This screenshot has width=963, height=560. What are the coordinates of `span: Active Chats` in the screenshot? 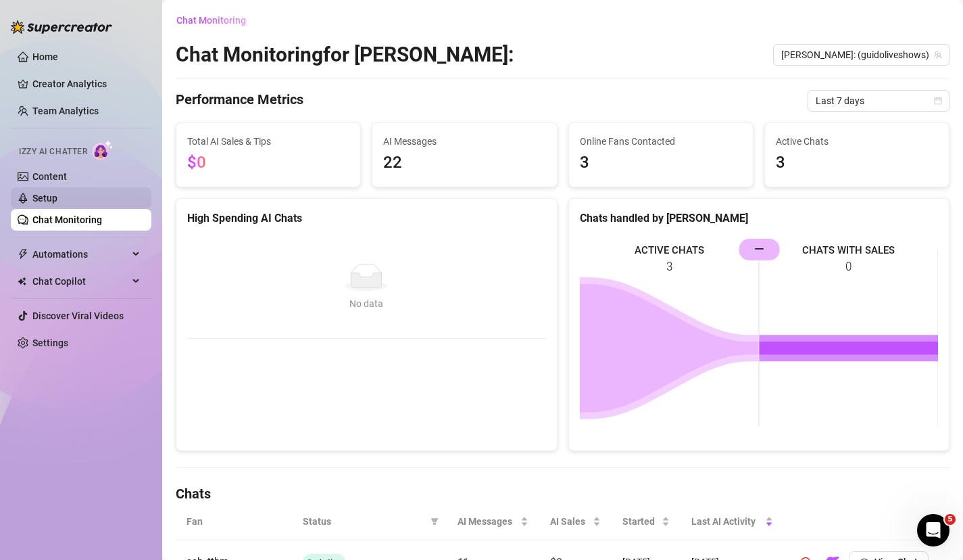 It's located at (857, 141).